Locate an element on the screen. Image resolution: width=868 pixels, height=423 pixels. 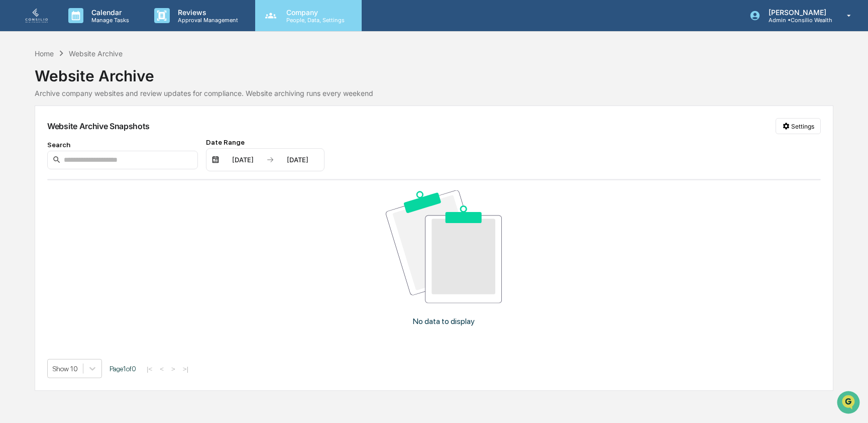
div: Search is located at coordinates (123, 144).